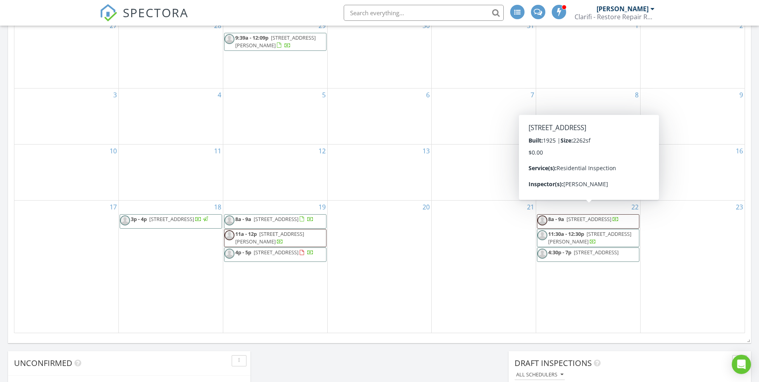 Image resolution: width=759 pixels, height=382 pixels. I want to click on span: 11a - 12p, so click(246, 234).